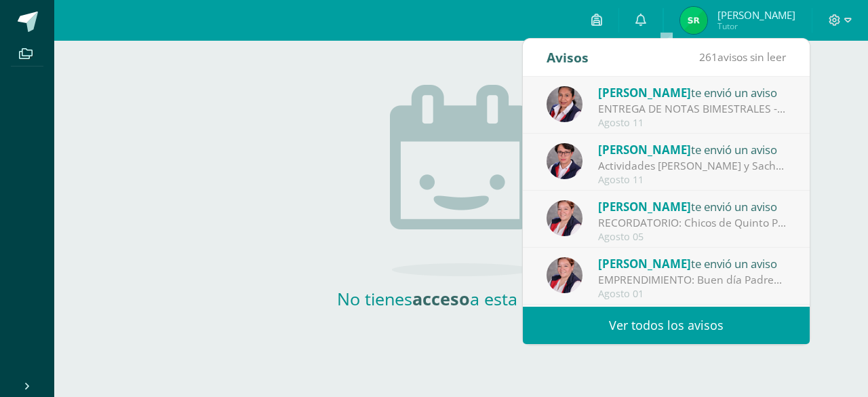 The image size is (868, 397). What do you see at coordinates (693, 294) in the screenshot?
I see `div: Agosto 01` at bounding box center [693, 294].